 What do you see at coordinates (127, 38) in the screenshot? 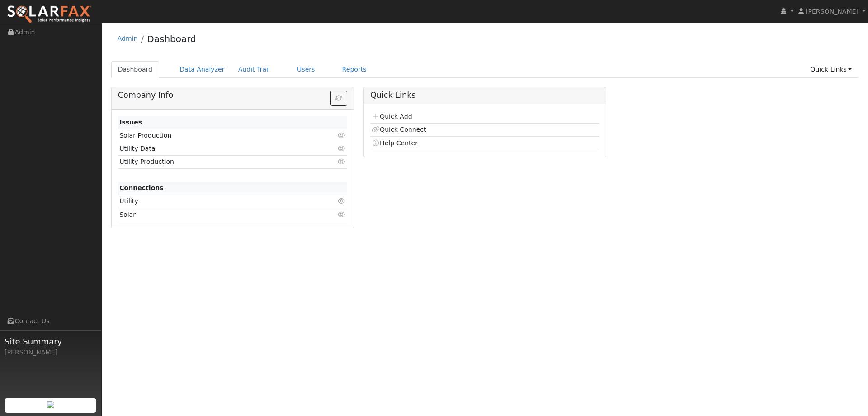
I see `a: Admin` at bounding box center [127, 38].